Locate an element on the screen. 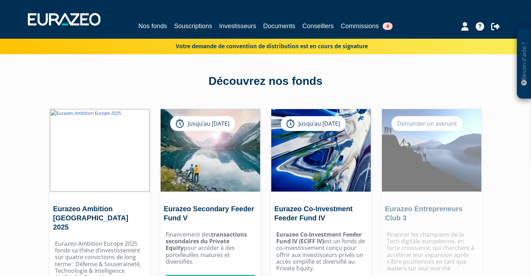  p: est un fonds de co-investissement conçu pour offrir aux investisseurs privés un accès simplifié e... is located at coordinates (321, 251).